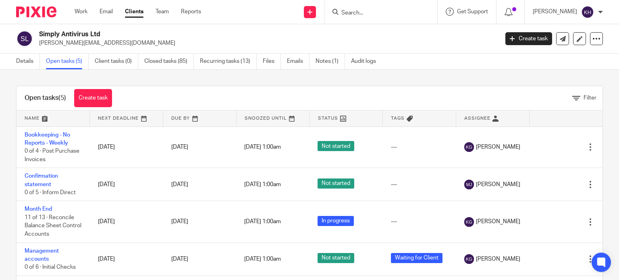 Image resolution: width=619 pixels, height=280 pixels. Describe the element at coordinates (28, 61) in the screenshot. I see `a: Details` at that location.